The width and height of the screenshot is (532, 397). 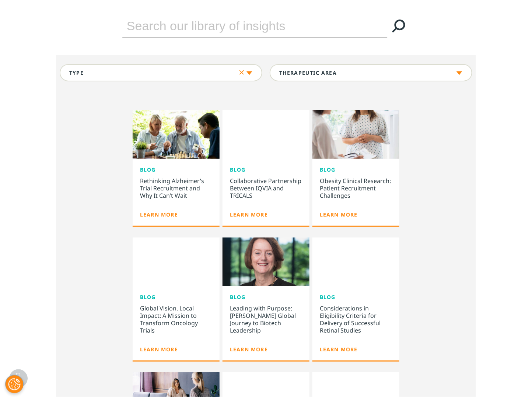 I want to click on a: Blog Collaborative Partnership Between IQVIA and TRICALS, so click(x=266, y=192).